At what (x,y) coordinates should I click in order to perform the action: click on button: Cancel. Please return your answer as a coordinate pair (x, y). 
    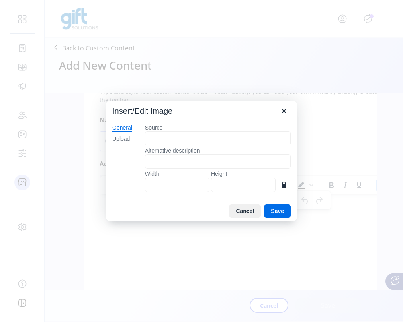
    Looking at the image, I should click on (245, 211).